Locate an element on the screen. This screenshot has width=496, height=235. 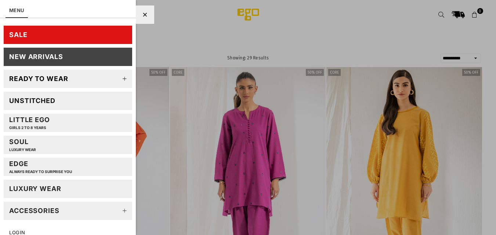
div: Soul is located at coordinates (22, 145).